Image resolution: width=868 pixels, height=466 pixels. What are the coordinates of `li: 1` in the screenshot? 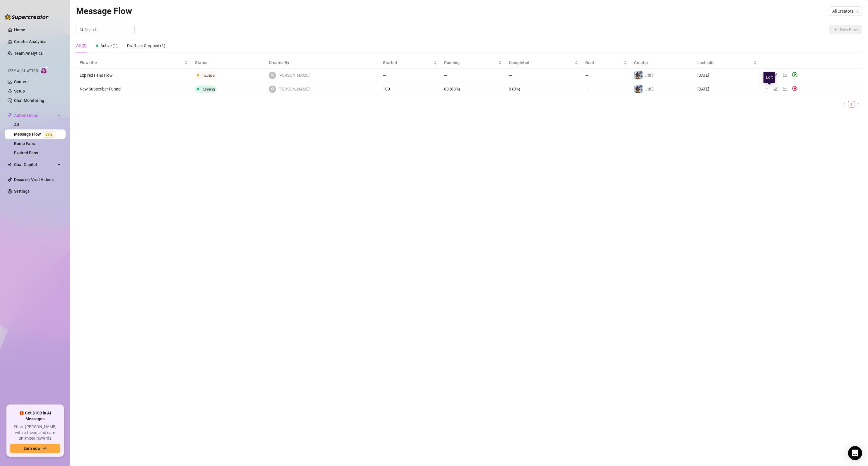 It's located at (851, 104).